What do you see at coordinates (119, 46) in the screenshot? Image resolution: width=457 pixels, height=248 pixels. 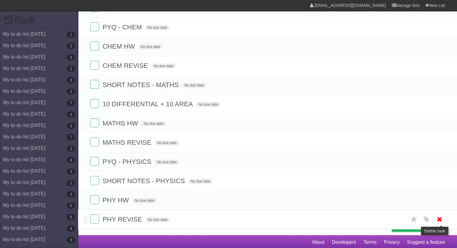 I see `span: CHEM HW` at bounding box center [119, 46].